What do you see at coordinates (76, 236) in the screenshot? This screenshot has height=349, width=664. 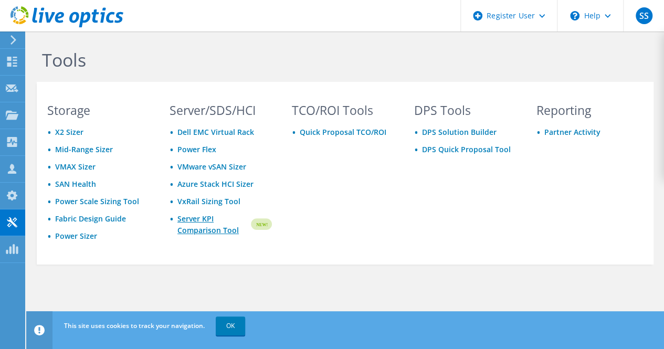 I see `a: Power Sizer` at bounding box center [76, 236].